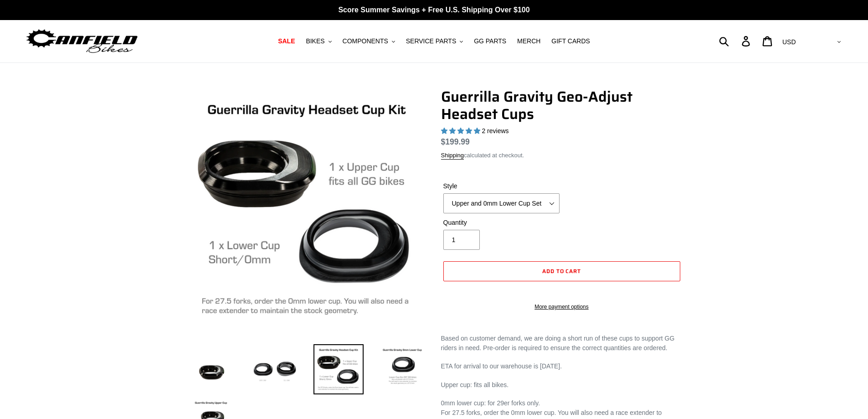 The image size is (868, 419). I want to click on a: Shipping, so click(453, 155).